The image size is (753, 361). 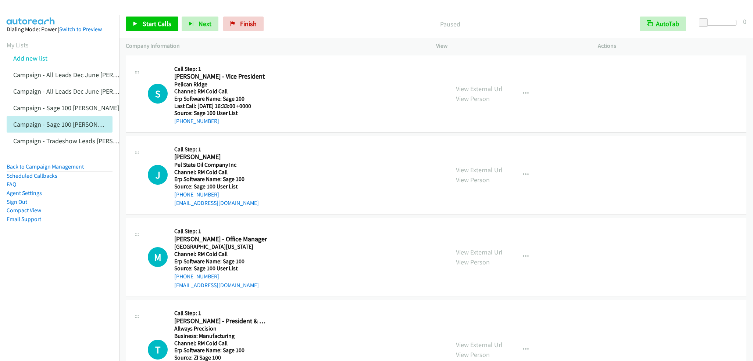 I want to click on button: AutoTab, so click(x=663, y=24).